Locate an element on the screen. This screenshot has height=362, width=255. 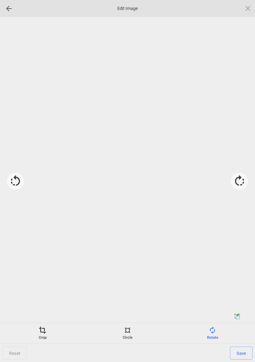
span: Save is located at coordinates (241, 353).